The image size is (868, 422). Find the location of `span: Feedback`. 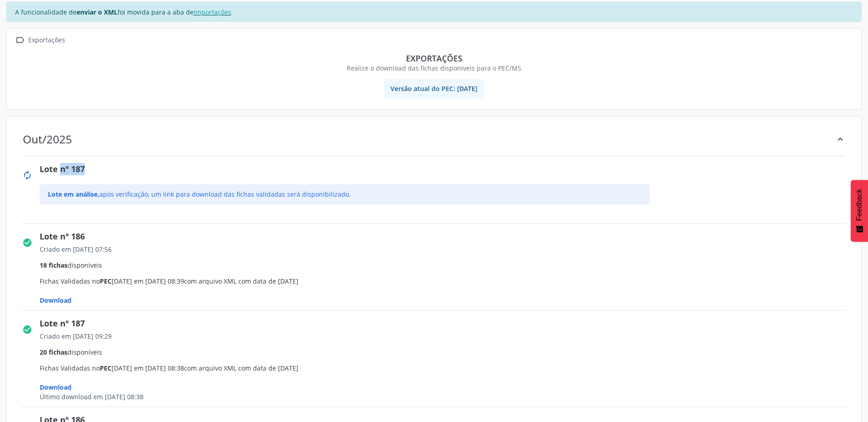

span: Feedback is located at coordinates (860, 205).